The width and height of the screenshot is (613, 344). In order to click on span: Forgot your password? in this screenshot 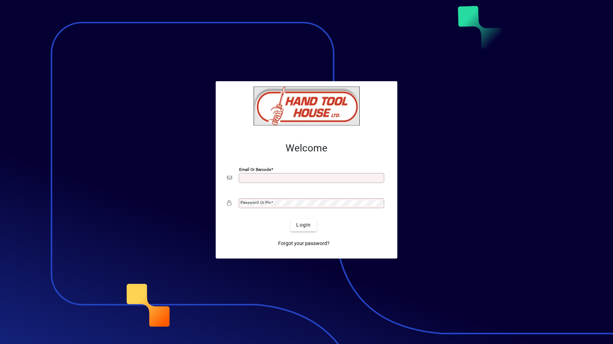, I will do `click(304, 243)`.